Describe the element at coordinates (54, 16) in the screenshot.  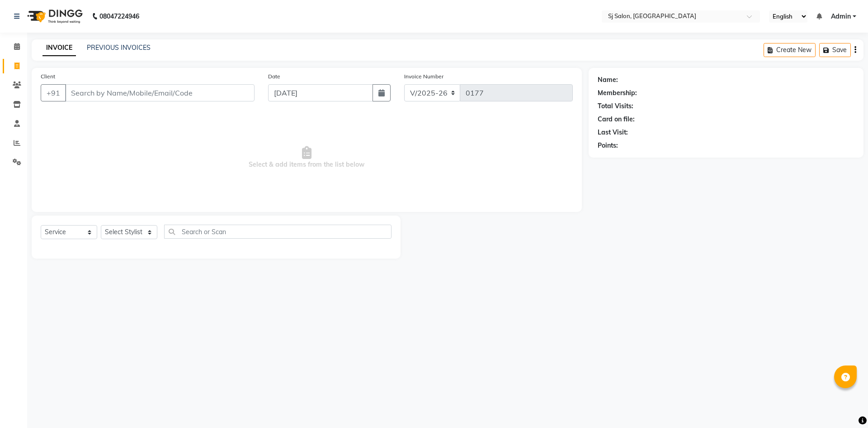
I see `img: logo` at that location.